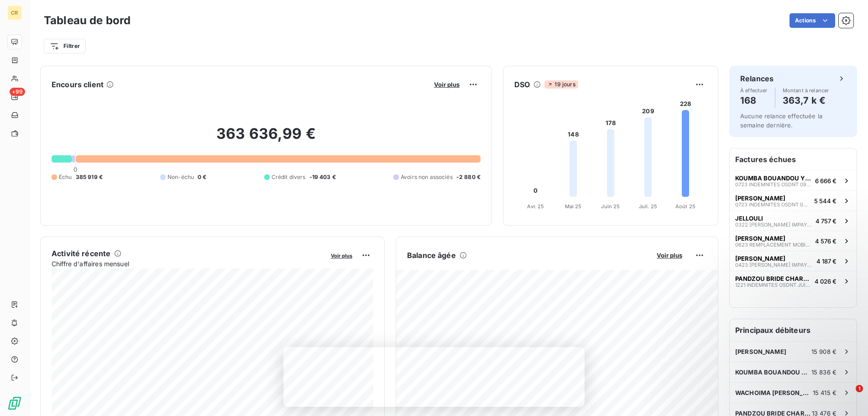  What do you see at coordinates (754, 91) in the screenshot?
I see `span: À effectuer` at bounding box center [754, 91].